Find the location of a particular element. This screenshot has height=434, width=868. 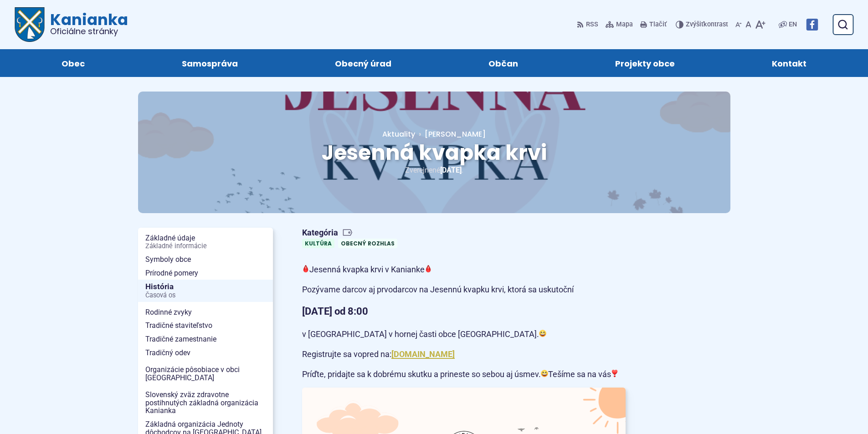

span: Základné údaje is located at coordinates (206, 241).